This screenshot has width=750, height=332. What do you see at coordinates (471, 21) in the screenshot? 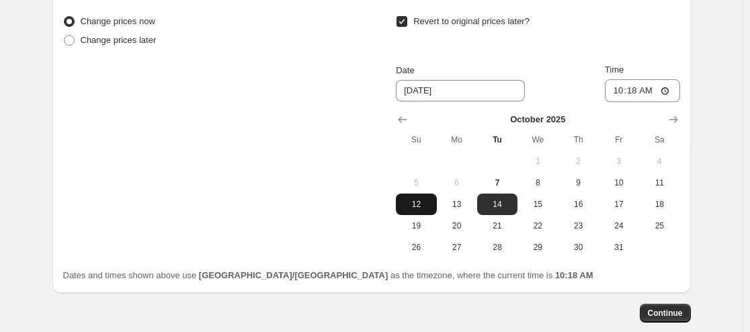
I see `span: Revert to original prices later?` at bounding box center [471, 21].